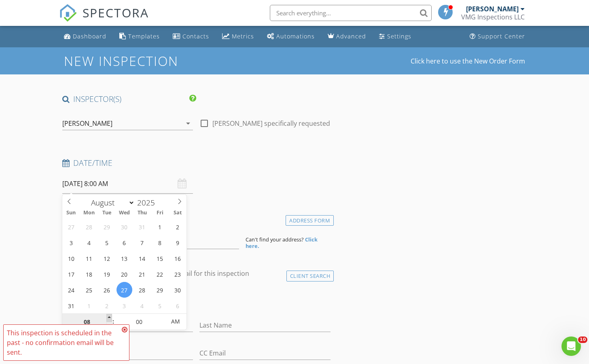 This screenshot has width=589, height=364. Describe the element at coordinates (160, 226) in the screenshot. I see `span: August 1, 2025` at that location.